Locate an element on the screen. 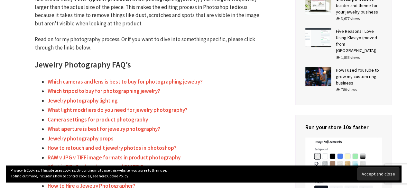  input: Accept and close is located at coordinates (378, 174).